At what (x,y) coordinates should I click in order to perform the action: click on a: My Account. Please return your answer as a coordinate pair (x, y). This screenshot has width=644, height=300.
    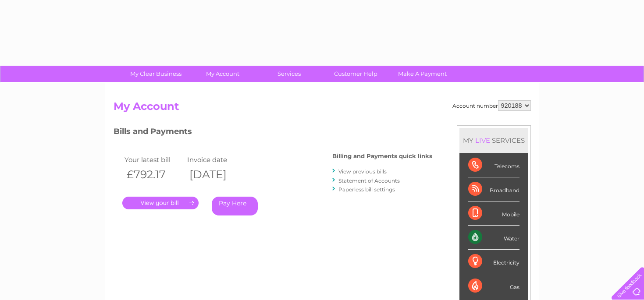
    Looking at the image, I should click on (222, 74).